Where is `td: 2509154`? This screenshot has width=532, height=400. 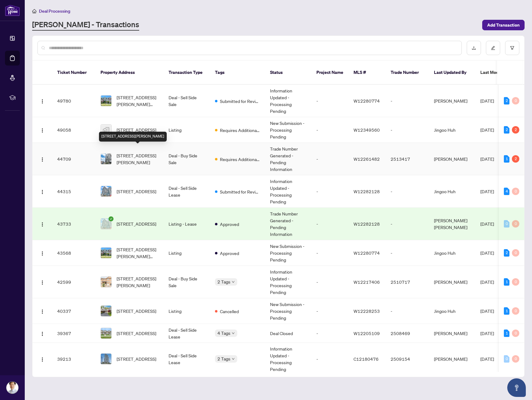
td: 2509154 is located at coordinates (407, 359).